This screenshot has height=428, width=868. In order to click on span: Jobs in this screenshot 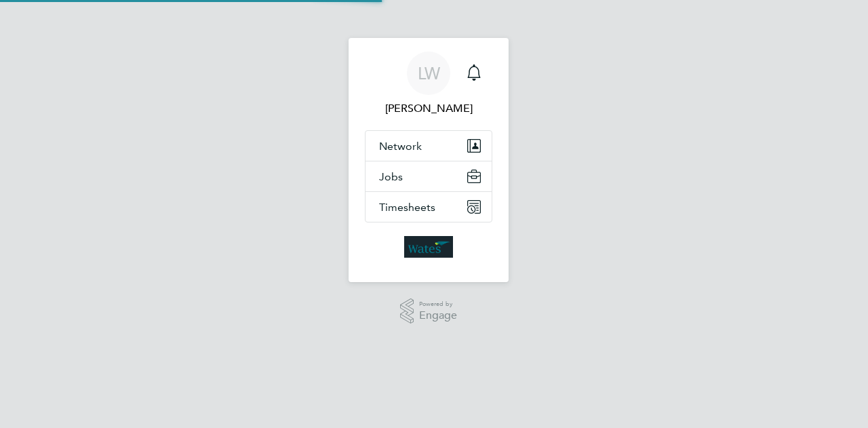, I will do `click(390, 176)`.